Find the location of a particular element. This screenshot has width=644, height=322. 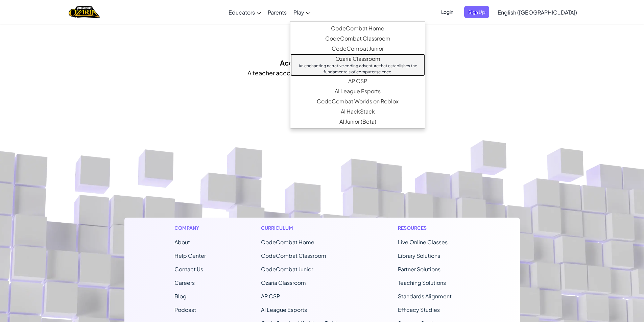

h1: Resources is located at coordinates (434, 228).